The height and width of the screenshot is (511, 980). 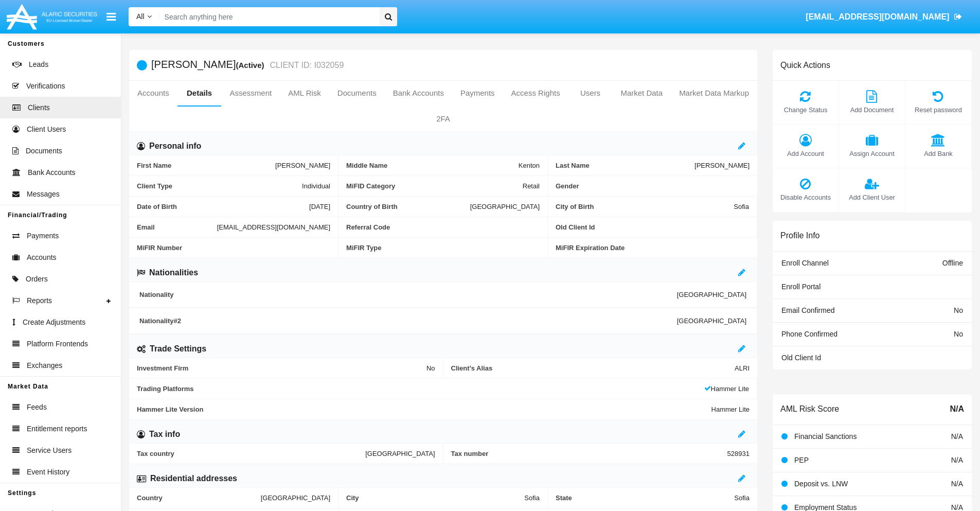 I want to click on h6: Tax info, so click(x=164, y=434).